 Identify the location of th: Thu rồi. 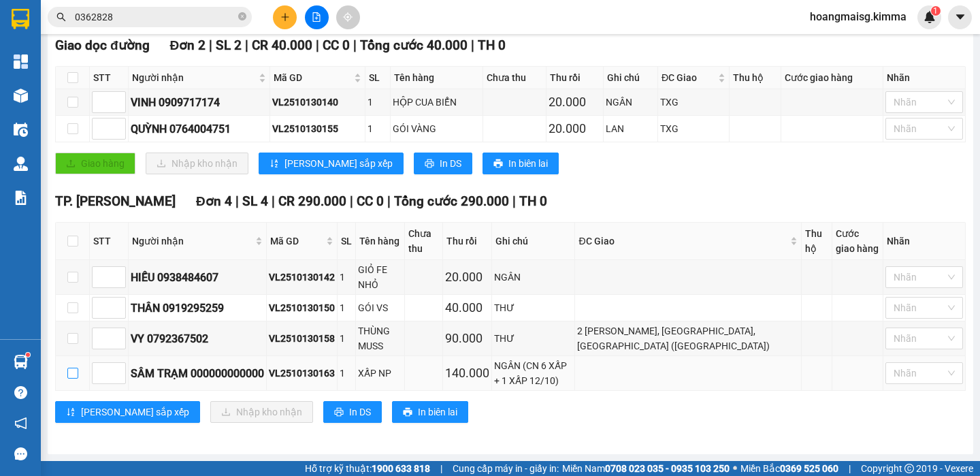
(575, 78).